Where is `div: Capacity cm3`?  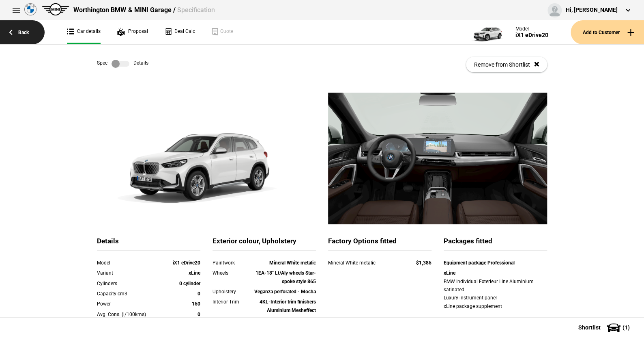 div: Capacity cm3 is located at coordinates (128, 294).